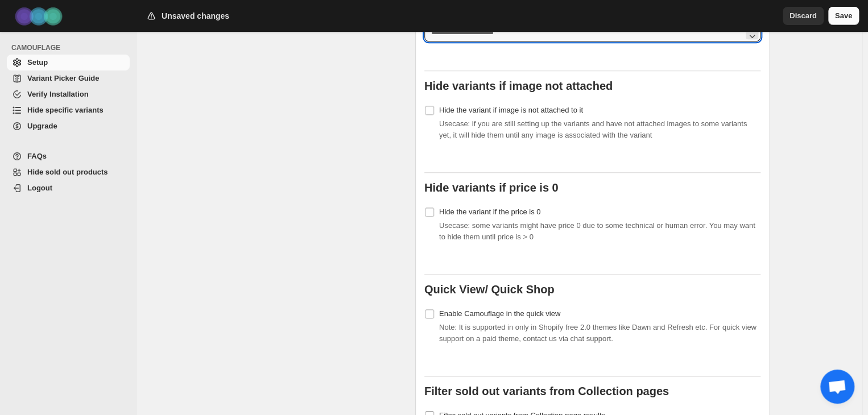 This screenshot has width=868, height=415. Describe the element at coordinates (40, 187) in the screenshot. I see `span: Logout` at that location.